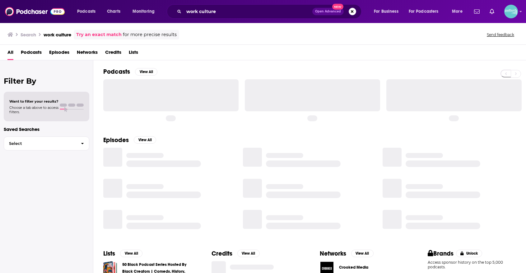 The width and height of the screenshot is (526, 273). Describe the element at coordinates (248, 12) in the screenshot. I see `input: Search podcasts, credits, & more...` at that location.